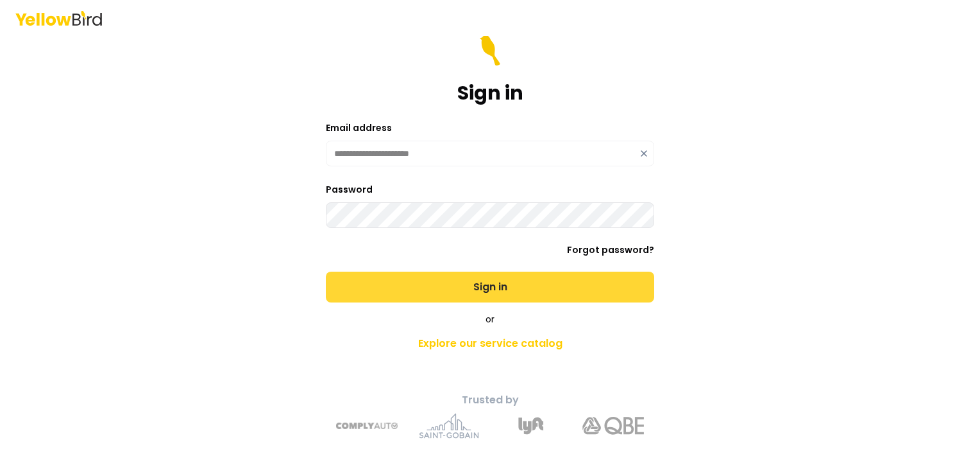  I want to click on a: Forgot password?, so click(611, 250).